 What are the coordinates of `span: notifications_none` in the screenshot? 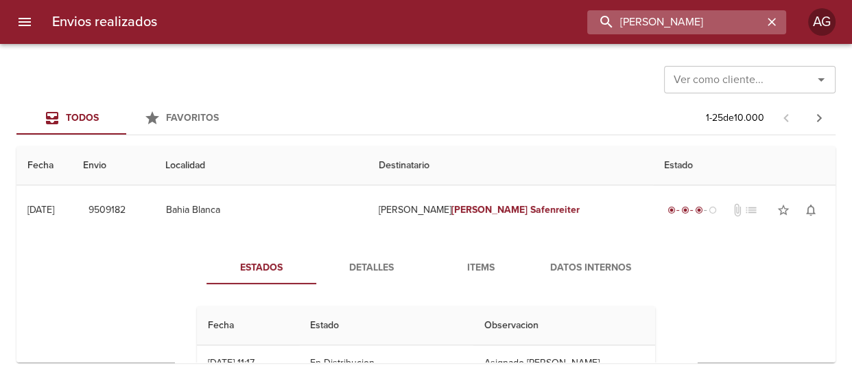 It's located at (811, 210).